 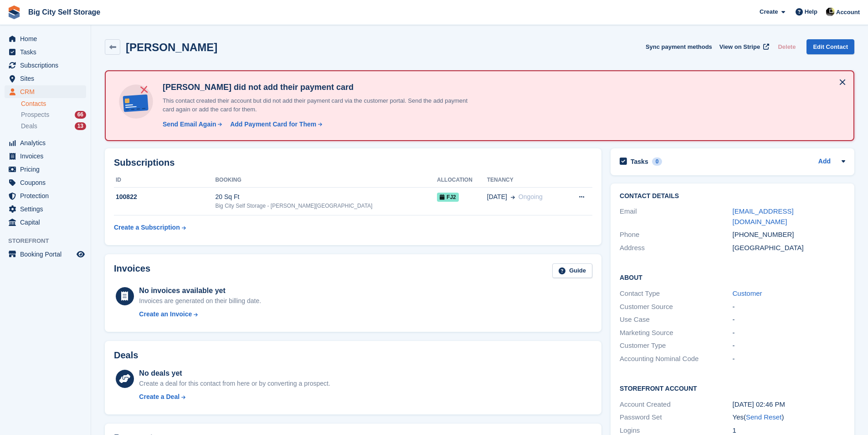 What do you see at coordinates (165, 196) in the screenshot?
I see `div: 100822` at bounding box center [165, 196].